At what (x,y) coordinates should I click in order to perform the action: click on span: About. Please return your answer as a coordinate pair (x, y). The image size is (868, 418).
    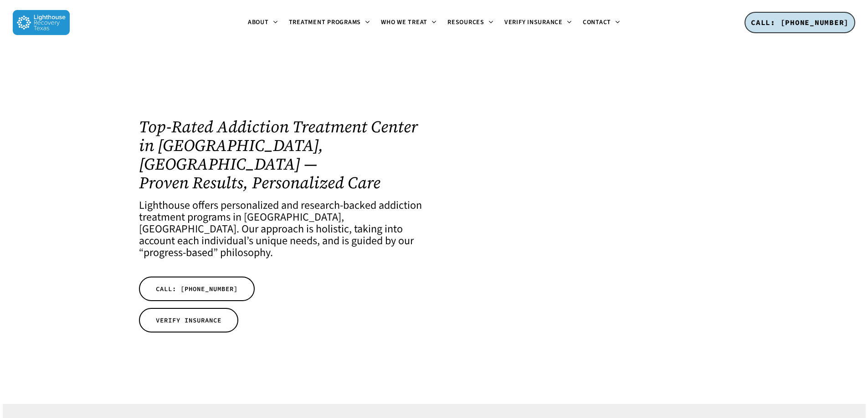
    Looking at the image, I should click on (259, 22).